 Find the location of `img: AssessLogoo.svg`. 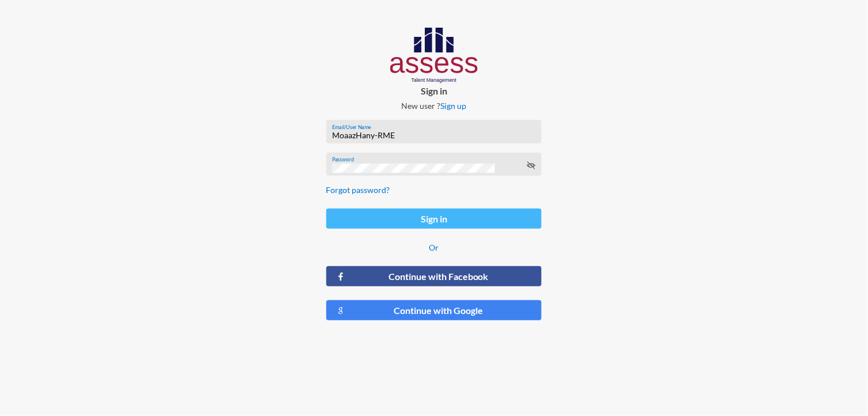

img: AssessLogoo.svg is located at coordinates (434, 55).